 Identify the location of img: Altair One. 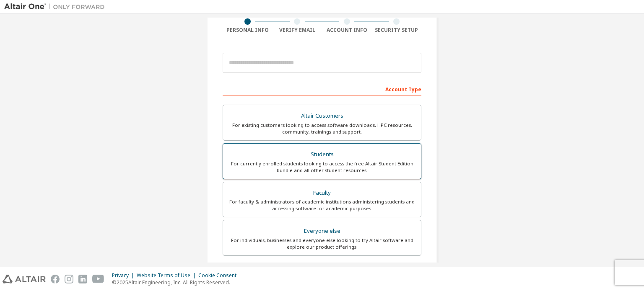
(57, 7).